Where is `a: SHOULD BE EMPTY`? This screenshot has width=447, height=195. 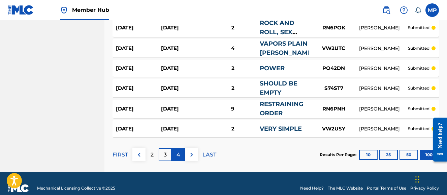
a: SHOULD BE EMPTY is located at coordinates (279, 88).